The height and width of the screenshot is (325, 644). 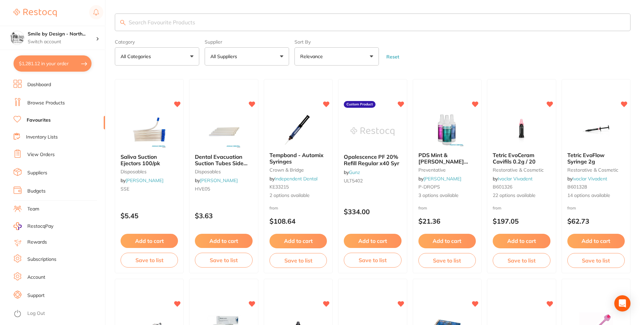 I want to click on span: P-DROPS, so click(x=429, y=187).